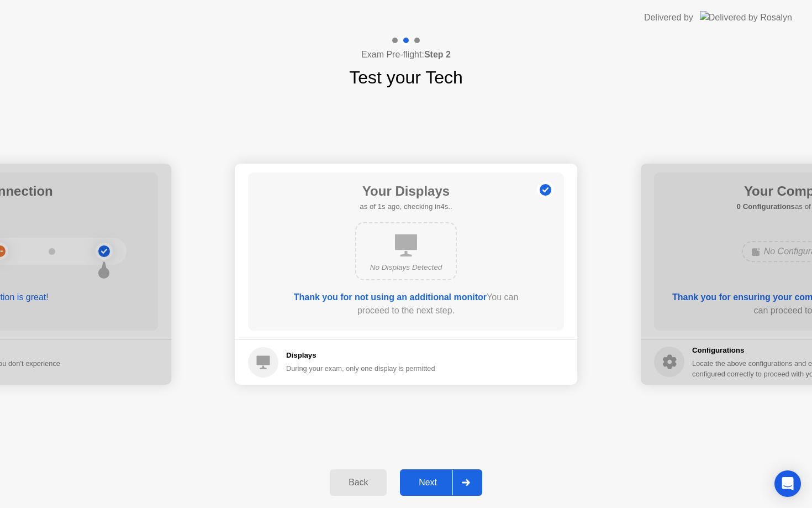  Describe the element at coordinates (406, 207) in the screenshot. I see `h5: as of 1s ago, checking in4s..` at that location.